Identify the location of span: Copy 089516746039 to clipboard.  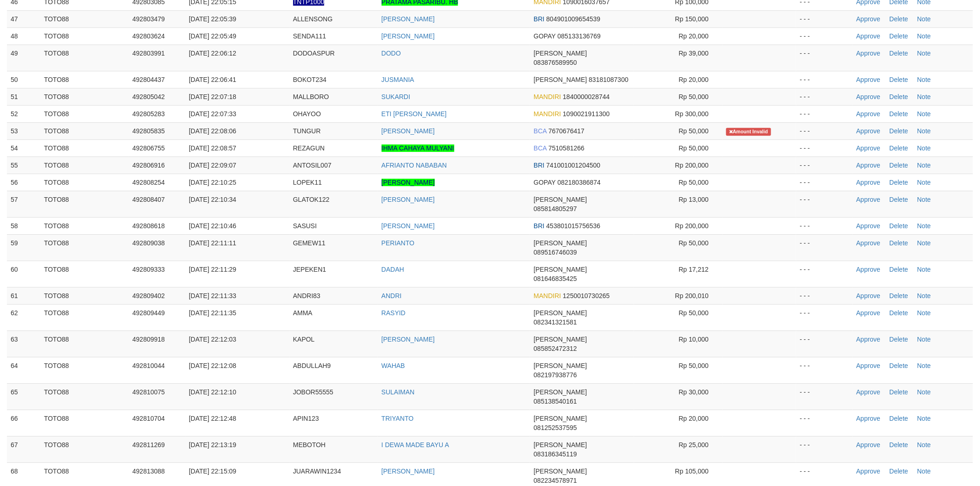
(555, 253).